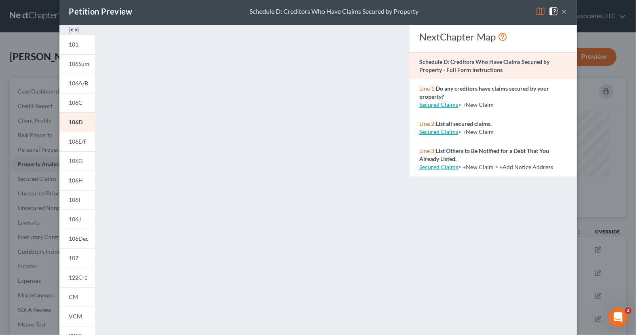 The image size is (636, 335). I want to click on span: 106A/B, so click(79, 83).